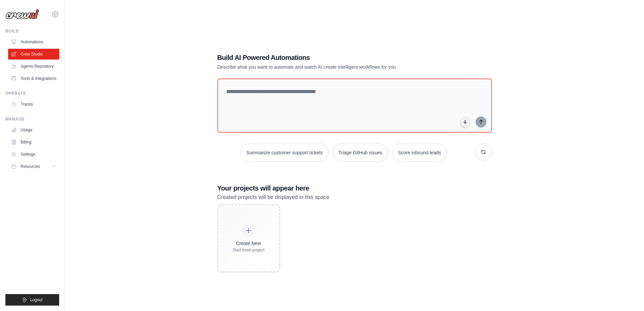 The width and height of the screenshot is (644, 311). What do you see at coordinates (33, 142) in the screenshot?
I see `a: Billing` at bounding box center [33, 142].